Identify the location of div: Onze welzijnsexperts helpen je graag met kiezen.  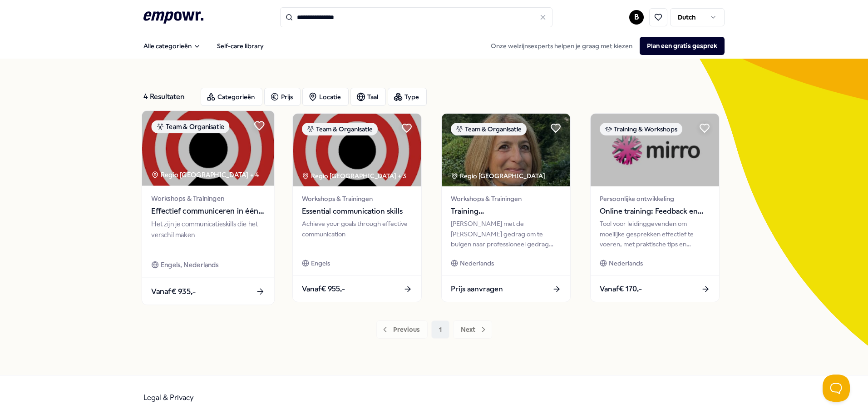
(604, 46).